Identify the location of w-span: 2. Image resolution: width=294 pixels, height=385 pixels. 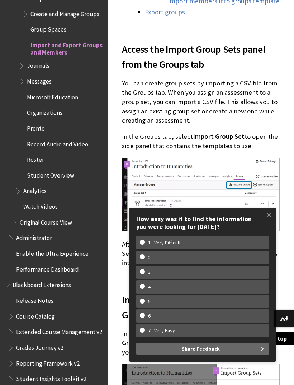
(149, 257).